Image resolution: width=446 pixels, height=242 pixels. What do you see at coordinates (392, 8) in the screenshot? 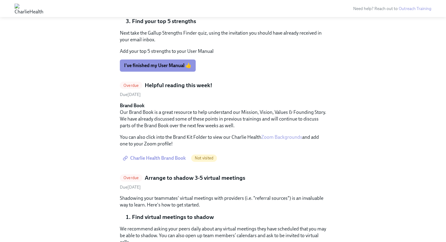
I see `span: Need help? Reach out to` at bounding box center [392, 8].